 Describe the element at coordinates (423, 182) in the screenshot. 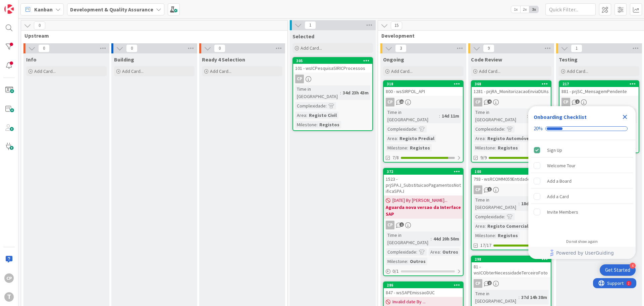

I see `div: 3721523 - prjSPAJ_SubstituicaoPagamentosNotificaSPAJ` at that location.